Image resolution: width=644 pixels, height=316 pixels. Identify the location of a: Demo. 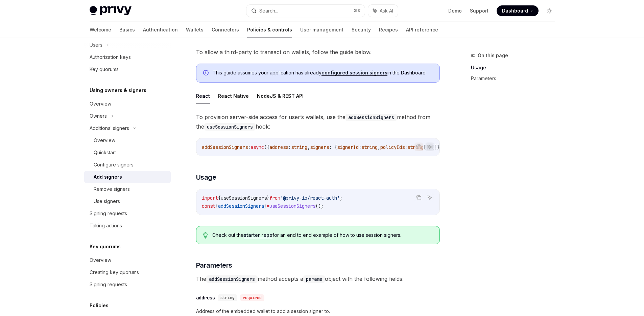
(456, 11).